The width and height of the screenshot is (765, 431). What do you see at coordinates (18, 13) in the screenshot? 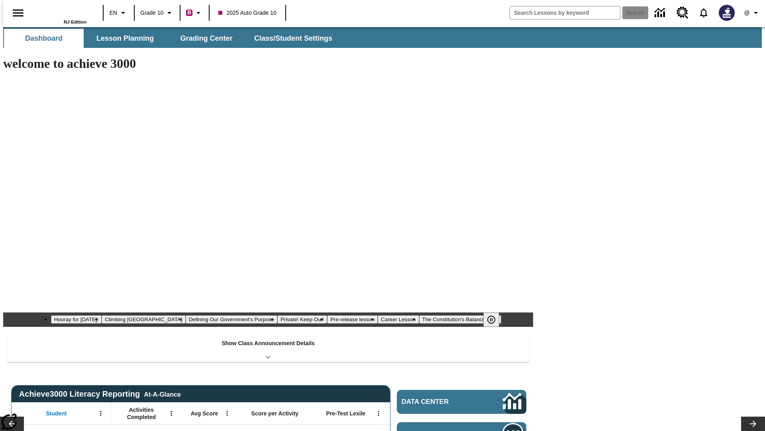
I see `button: Open side menu` at bounding box center [18, 13].